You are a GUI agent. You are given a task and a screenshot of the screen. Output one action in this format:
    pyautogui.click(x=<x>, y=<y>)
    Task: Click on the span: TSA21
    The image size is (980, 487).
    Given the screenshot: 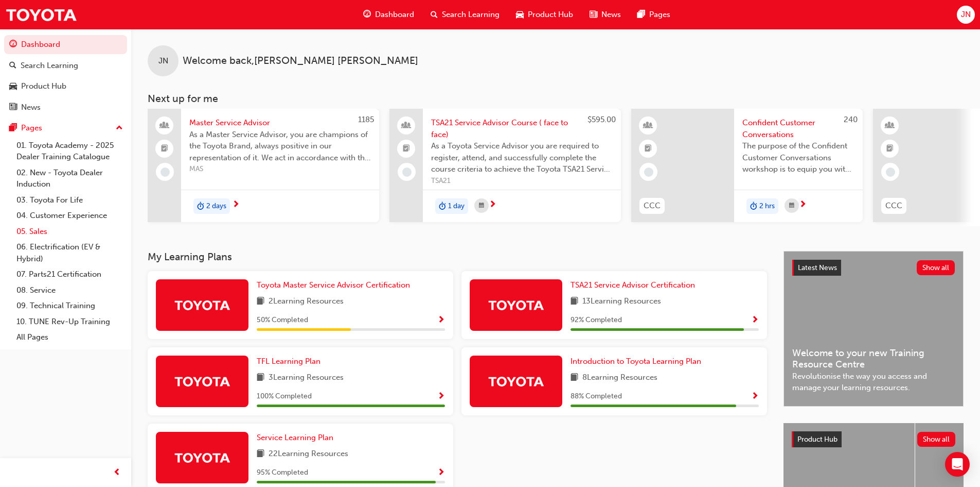 What is the action you would take?
    pyautogui.click(x=522, y=181)
    